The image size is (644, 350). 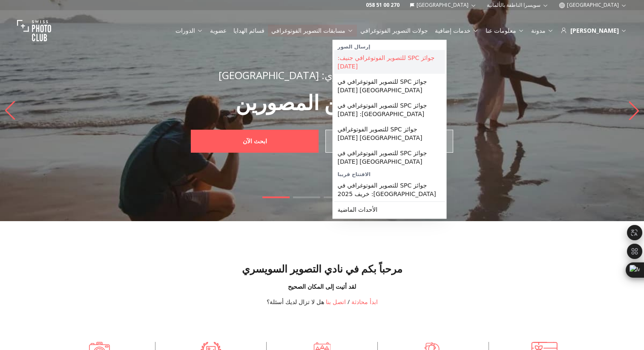 I want to click on font: هل لا تزال لديك أسئلة؟, so click(x=296, y=302).